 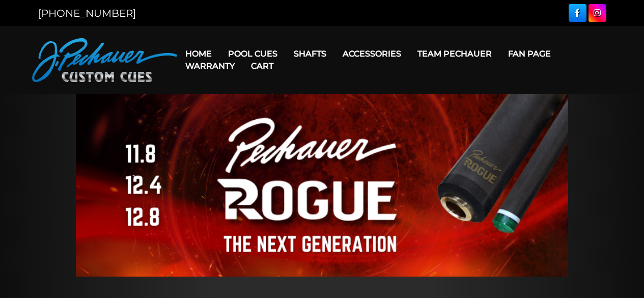 What do you see at coordinates (455, 53) in the screenshot?
I see `a: Team Pechauer` at bounding box center [455, 53].